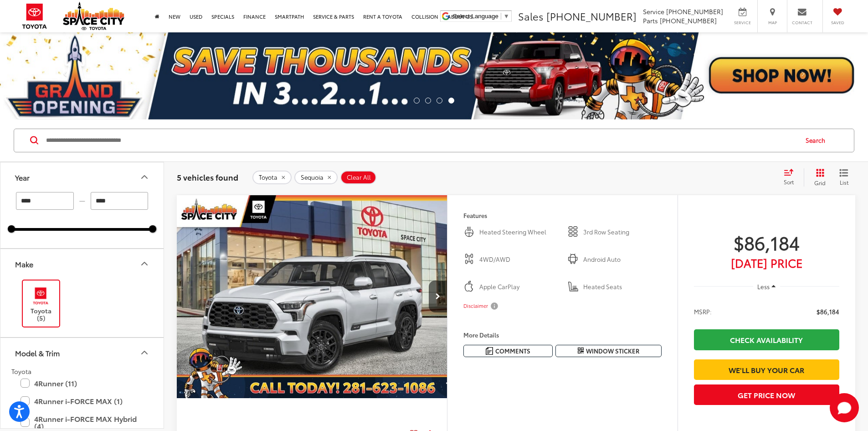 This screenshot has height=431, width=868. What do you see at coordinates (820, 182) in the screenshot?
I see `span: Grid` at bounding box center [820, 182].